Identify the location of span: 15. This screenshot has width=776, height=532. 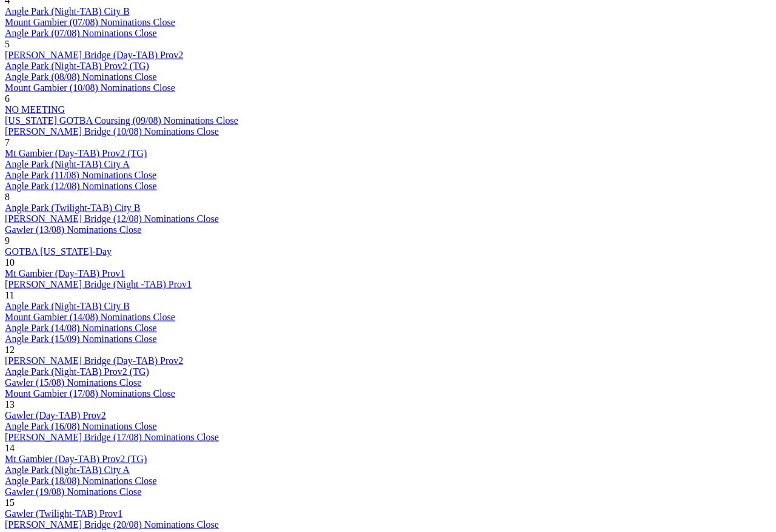
(9, 502).